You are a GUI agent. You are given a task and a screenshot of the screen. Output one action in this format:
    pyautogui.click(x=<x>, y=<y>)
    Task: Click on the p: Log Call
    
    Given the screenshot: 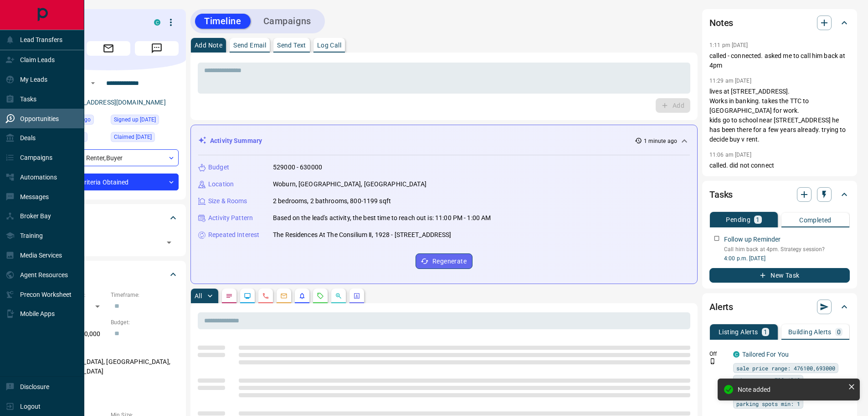 What is the action you would take?
    pyautogui.click(x=329, y=45)
    